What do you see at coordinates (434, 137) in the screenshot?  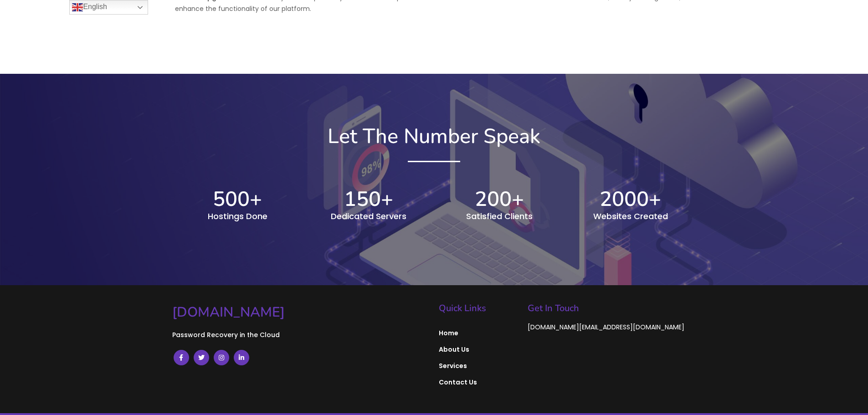 I see `h2: Let The Number Speak` at bounding box center [434, 137].